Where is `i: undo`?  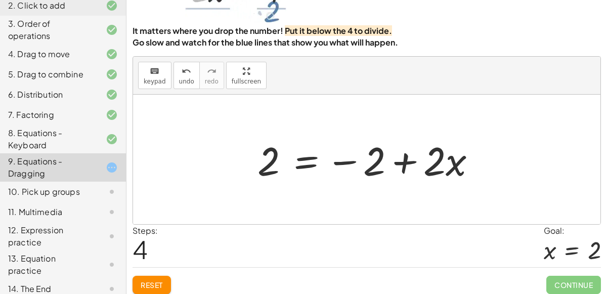 i: undo is located at coordinates (186, 71).